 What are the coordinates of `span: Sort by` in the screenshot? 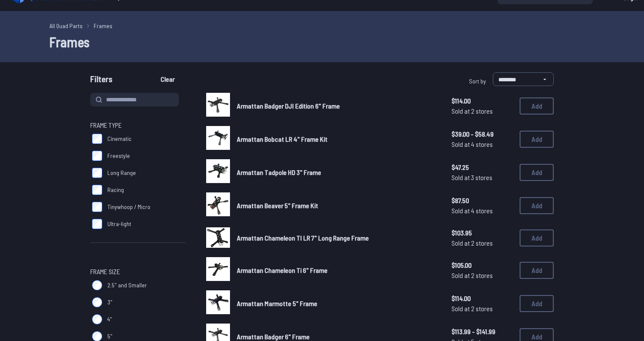 It's located at (478, 81).